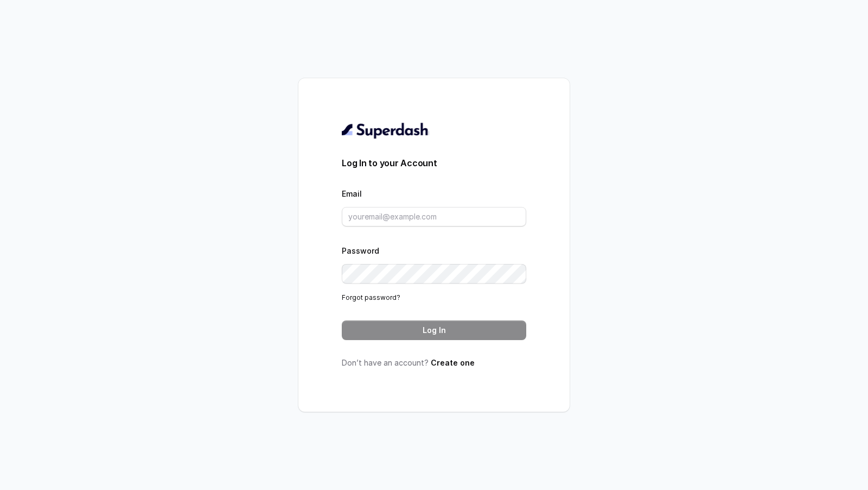  Describe the element at coordinates (453, 362) in the screenshot. I see `a: Create one` at that location.